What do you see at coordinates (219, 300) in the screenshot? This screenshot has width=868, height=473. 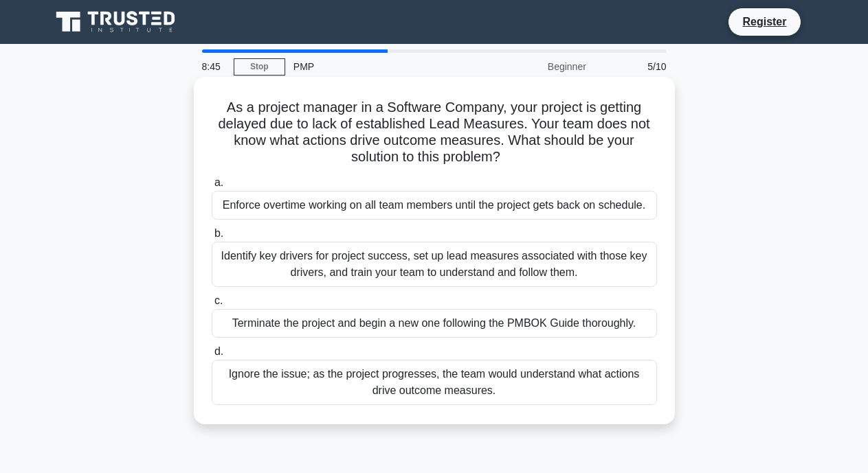 I see `span: c.` at bounding box center [219, 300].